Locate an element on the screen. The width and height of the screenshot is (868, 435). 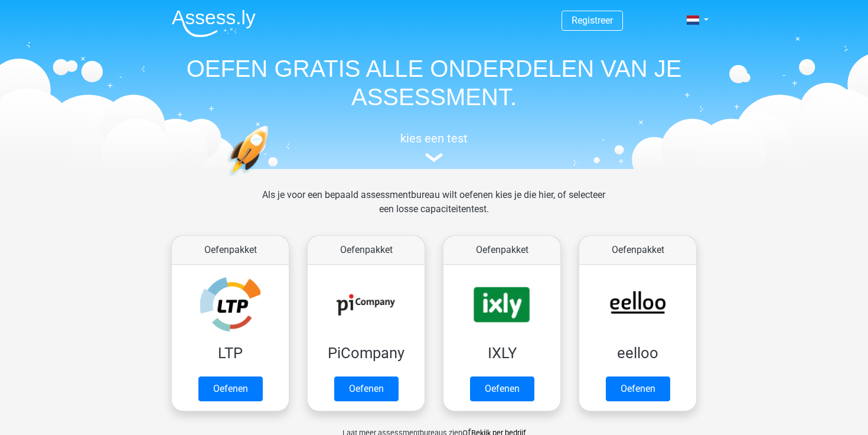
img: oefenen is located at coordinates (270, 179).